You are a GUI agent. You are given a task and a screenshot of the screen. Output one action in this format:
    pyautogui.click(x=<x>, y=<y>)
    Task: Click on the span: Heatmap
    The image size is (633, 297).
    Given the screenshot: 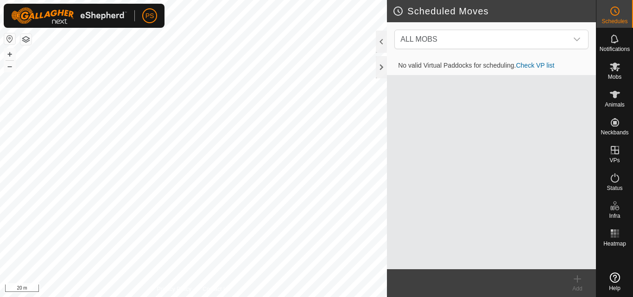 What is the action you would take?
    pyautogui.click(x=615, y=244)
    